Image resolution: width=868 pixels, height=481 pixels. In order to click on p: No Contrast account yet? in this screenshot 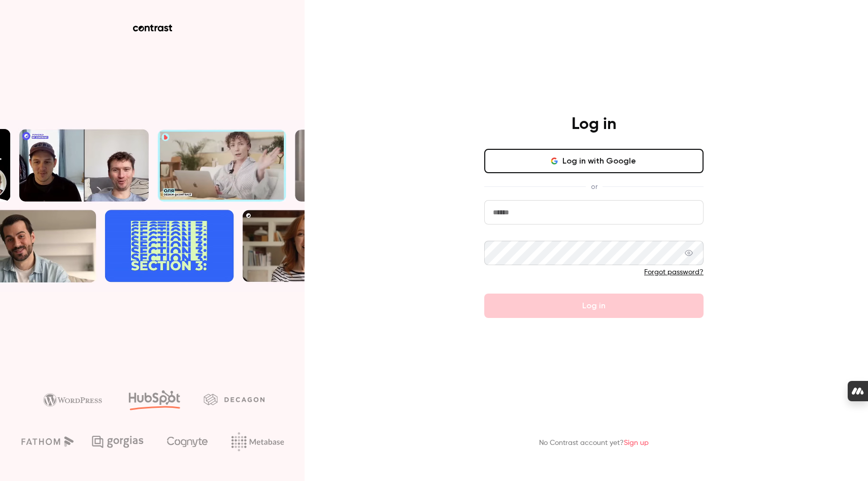, I will do `click(594, 443)`.